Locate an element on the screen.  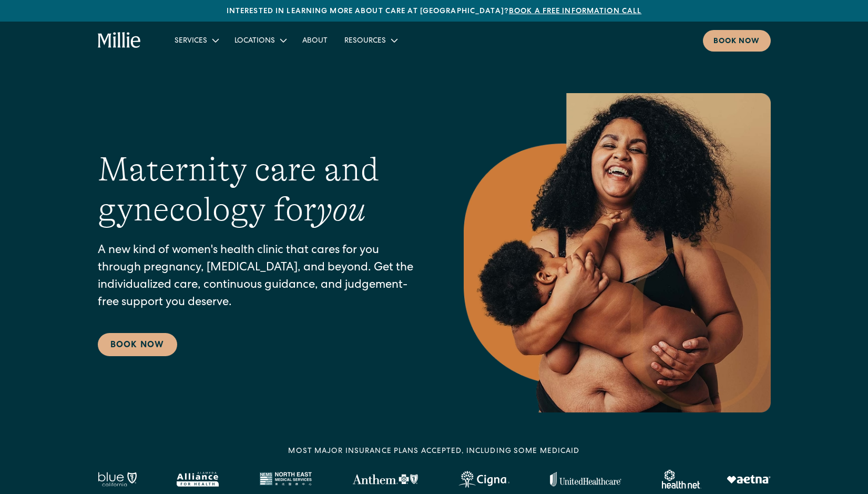
a: Book a free information call is located at coordinates (575, 11).